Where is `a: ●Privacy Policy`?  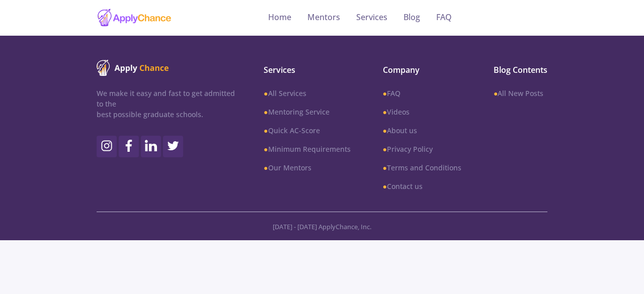
a: ●Privacy Policy is located at coordinates (422, 149).